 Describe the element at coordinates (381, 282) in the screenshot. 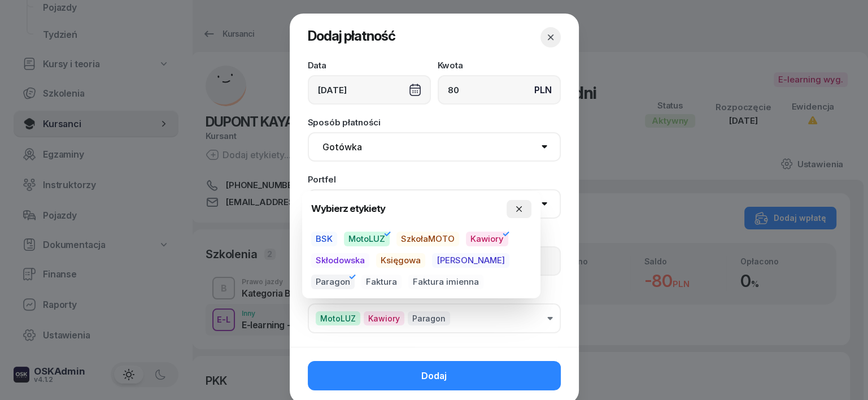

I see `span: Faktura` at that location.